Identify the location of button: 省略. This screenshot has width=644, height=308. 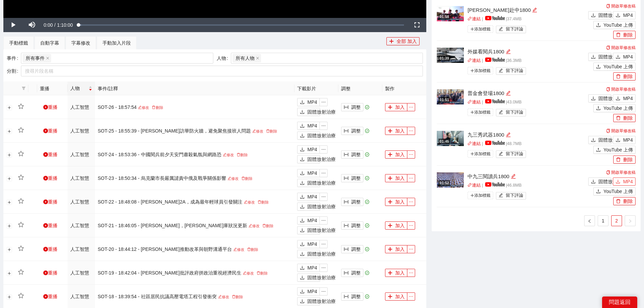
(323, 149).